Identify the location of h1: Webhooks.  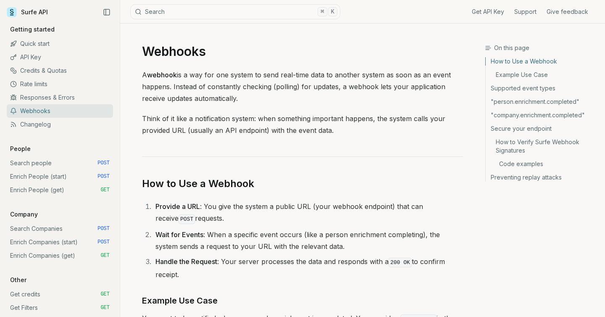
(302, 51).